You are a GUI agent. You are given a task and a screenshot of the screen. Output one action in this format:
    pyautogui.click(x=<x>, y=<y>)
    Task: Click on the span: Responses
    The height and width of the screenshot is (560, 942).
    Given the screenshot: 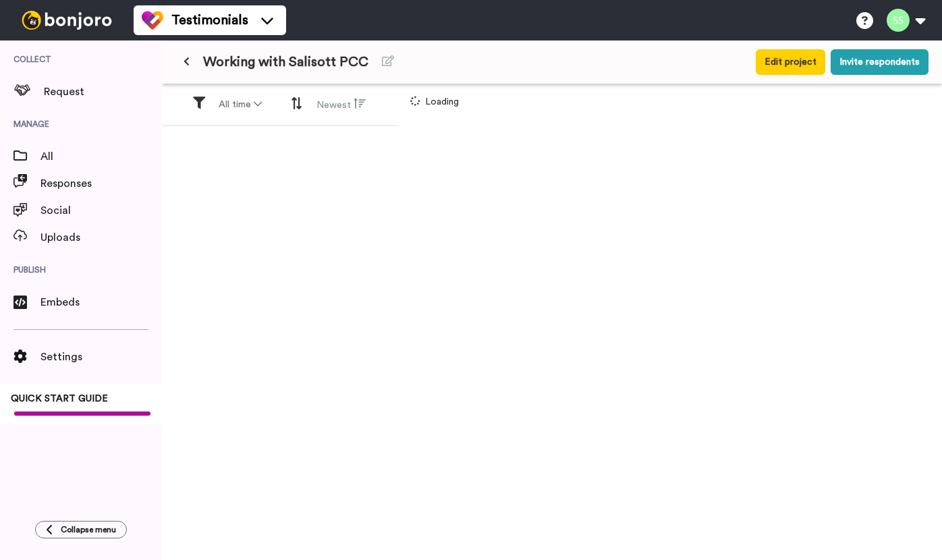 What is the action you would take?
    pyautogui.click(x=101, y=183)
    